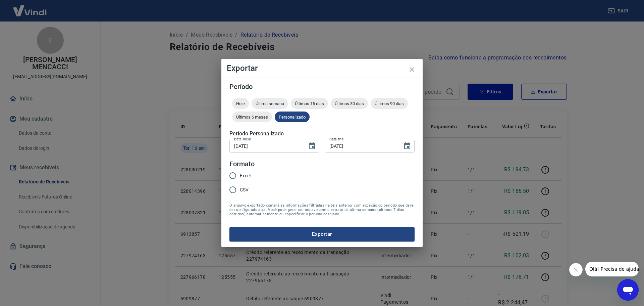 This screenshot has height=306, width=644. Describe the element at coordinates (349, 103) in the screenshot. I see `div: Últimos 30 dias` at that location.